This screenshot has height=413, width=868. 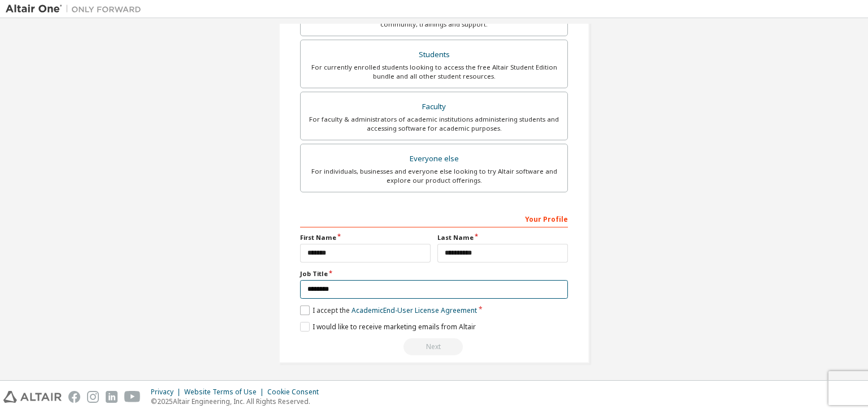 What do you see at coordinates (388, 310) in the screenshot?
I see `label: I accept the` at bounding box center [388, 310].